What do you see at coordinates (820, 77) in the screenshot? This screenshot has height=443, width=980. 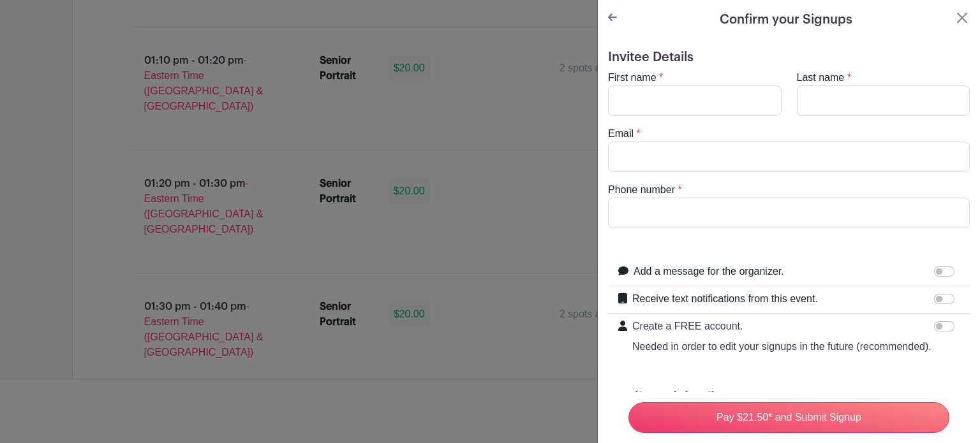 I see `label: Last name` at bounding box center [820, 77].